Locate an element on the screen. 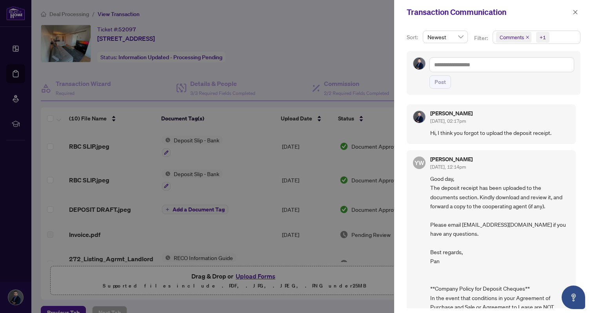  button: Post is located at coordinates (440, 82).